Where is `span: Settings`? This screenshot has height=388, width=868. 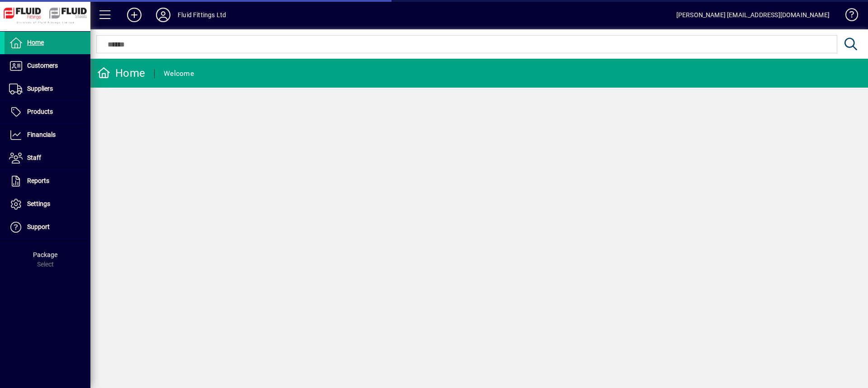
span: Settings is located at coordinates (38, 204).